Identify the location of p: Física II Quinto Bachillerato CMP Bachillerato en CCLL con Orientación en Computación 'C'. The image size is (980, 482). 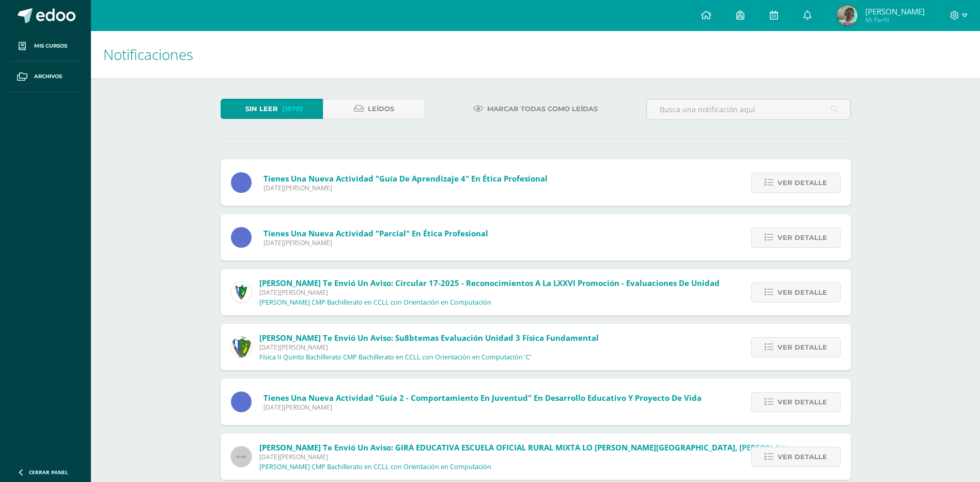
(395, 357).